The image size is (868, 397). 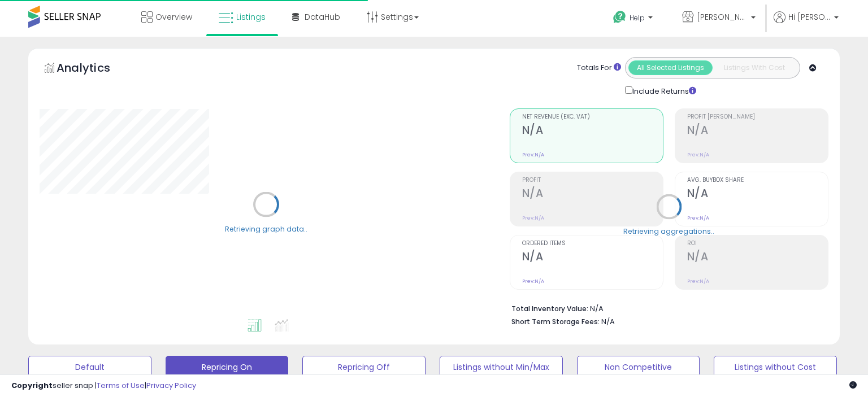 I want to click on strong: Copyright, so click(x=31, y=385).